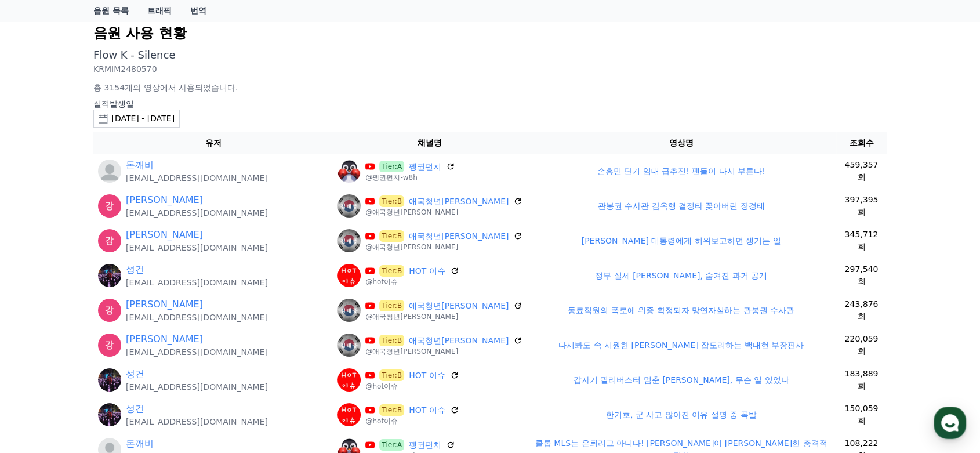  I want to click on p: @펭귄펀치-w8h, so click(410, 177).